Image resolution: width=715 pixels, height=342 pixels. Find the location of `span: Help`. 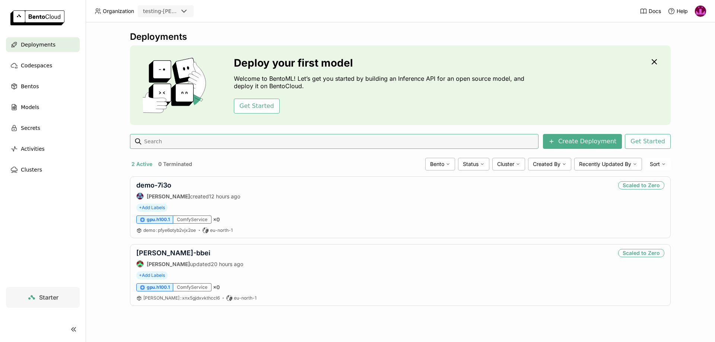

span: Help is located at coordinates (683, 11).